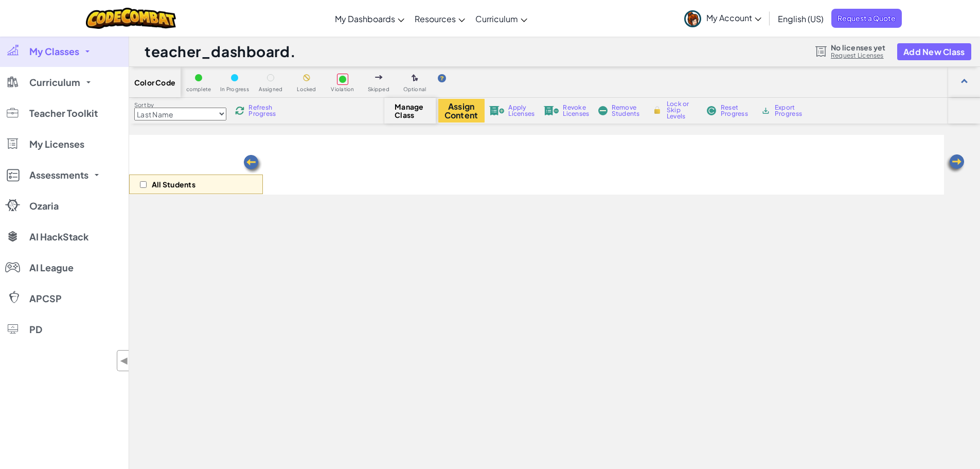  What do you see at coordinates (682, 110) in the screenshot?
I see `span: Lock or Skip Levels` at bounding box center [682, 110].